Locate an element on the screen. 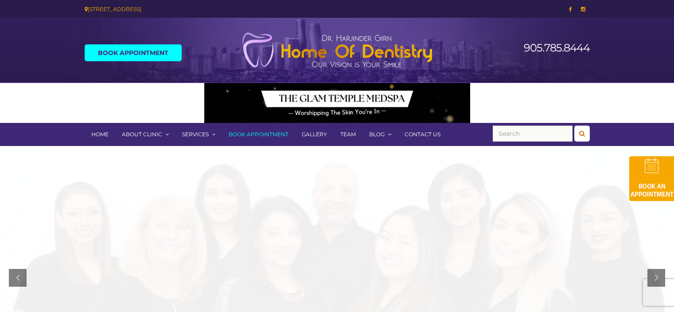 This screenshot has height=312, width=674. a: Contact Us is located at coordinates (422, 134).